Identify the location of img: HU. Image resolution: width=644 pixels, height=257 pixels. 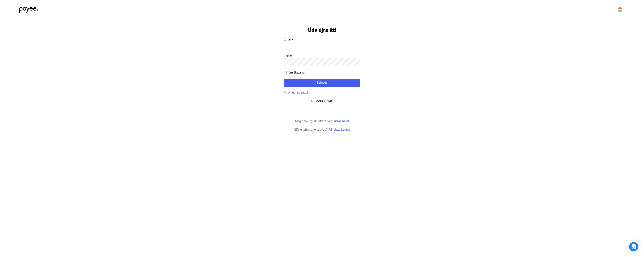
(620, 10).